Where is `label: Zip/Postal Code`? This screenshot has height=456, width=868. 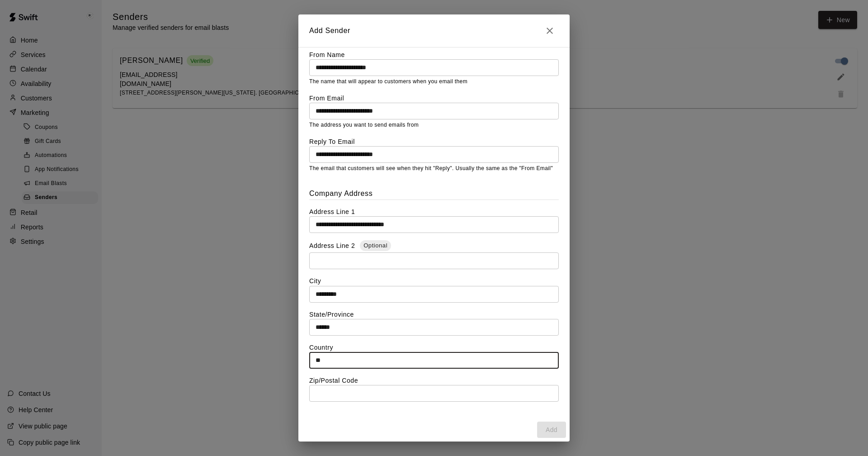
label: Zip/Postal Code is located at coordinates (434, 380).